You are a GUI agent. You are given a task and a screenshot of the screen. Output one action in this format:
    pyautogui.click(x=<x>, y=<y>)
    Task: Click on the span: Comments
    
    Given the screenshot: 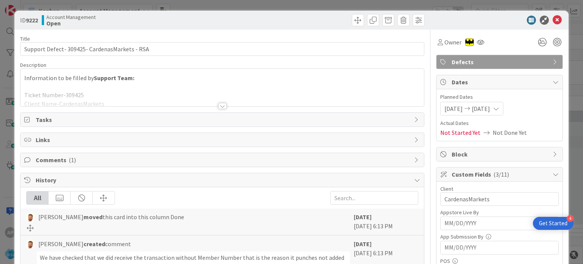 What is the action you would take?
    pyautogui.click(x=223, y=160)
    